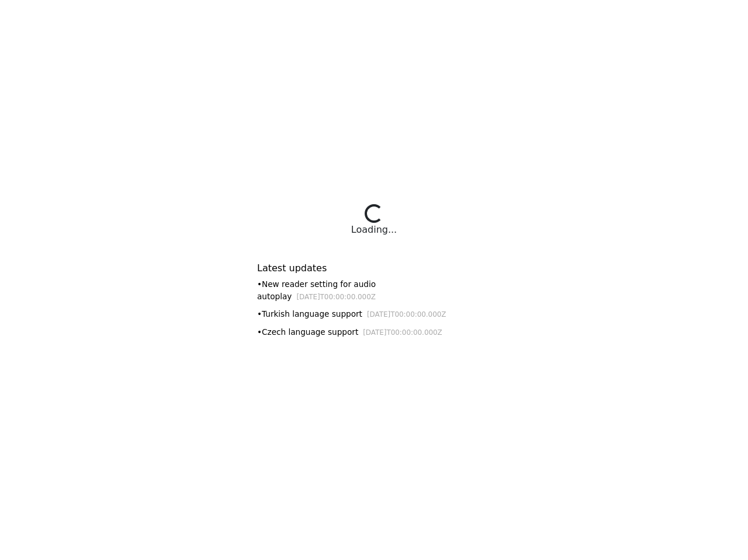 Image resolution: width=748 pixels, height=560 pixels. Describe the element at coordinates (374, 290) in the screenshot. I see `div: • New reader setting for audio autoplay` at that location.